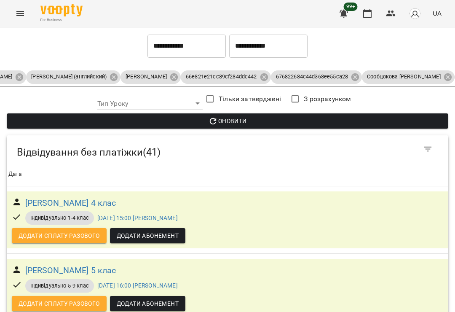 The width and height of the screenshot is (455, 312). I want to click on img: Voopty Logo, so click(62, 10).